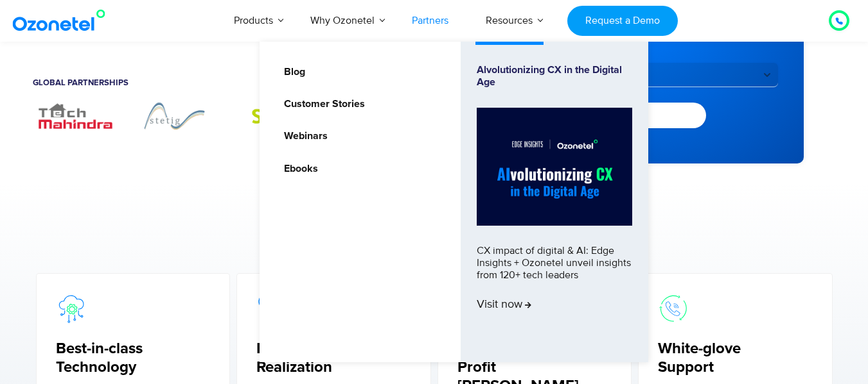 The height and width of the screenshot is (384, 868). I want to click on img: Stetig, so click(174, 116).